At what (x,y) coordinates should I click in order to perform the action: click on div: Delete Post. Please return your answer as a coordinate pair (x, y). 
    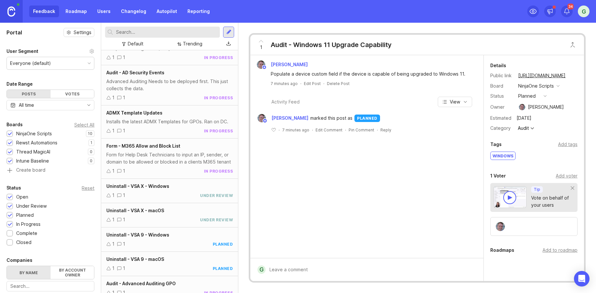
    Looking at the image, I should click on (338, 83).